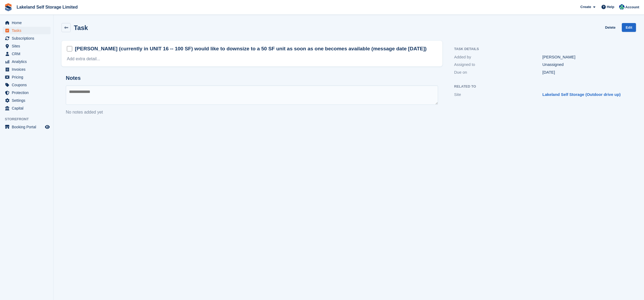  What do you see at coordinates (498, 57) in the screenshot?
I see `div: Added by` at bounding box center [498, 57].